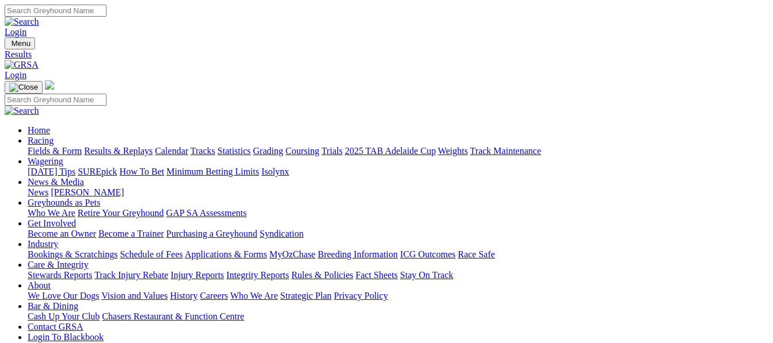  What do you see at coordinates (397, 296) in the screenshot?
I see `div: About` at bounding box center [397, 296].